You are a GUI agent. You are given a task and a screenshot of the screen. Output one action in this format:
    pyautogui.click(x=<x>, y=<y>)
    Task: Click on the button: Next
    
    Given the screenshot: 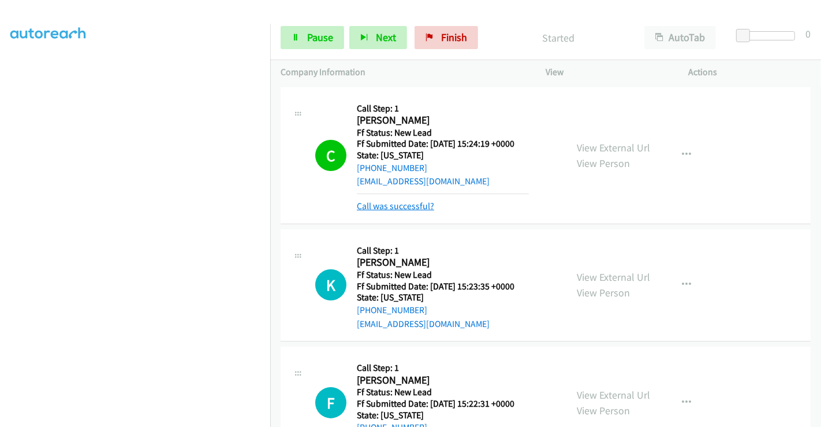 What is the action you would take?
    pyautogui.click(x=378, y=38)
    